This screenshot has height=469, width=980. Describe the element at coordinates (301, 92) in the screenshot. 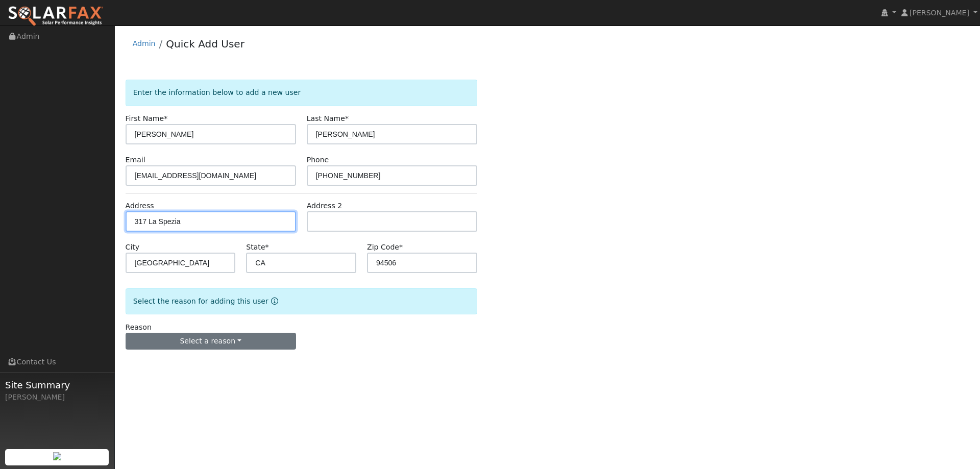

I see `div: Enter the information below to add a new user` at that location.